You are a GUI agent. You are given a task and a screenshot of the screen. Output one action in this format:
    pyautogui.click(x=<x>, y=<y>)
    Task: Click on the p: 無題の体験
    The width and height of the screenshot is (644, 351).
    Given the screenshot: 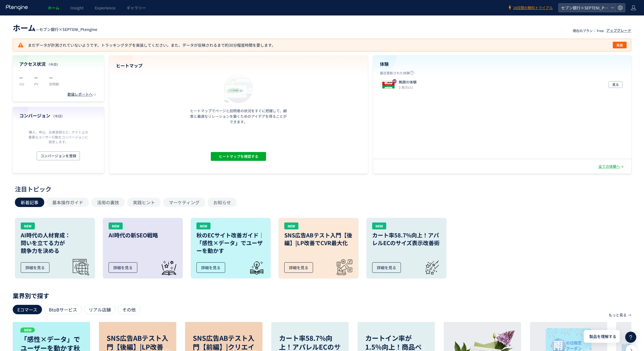 What is the action you would take?
    pyautogui.click(x=408, y=82)
    